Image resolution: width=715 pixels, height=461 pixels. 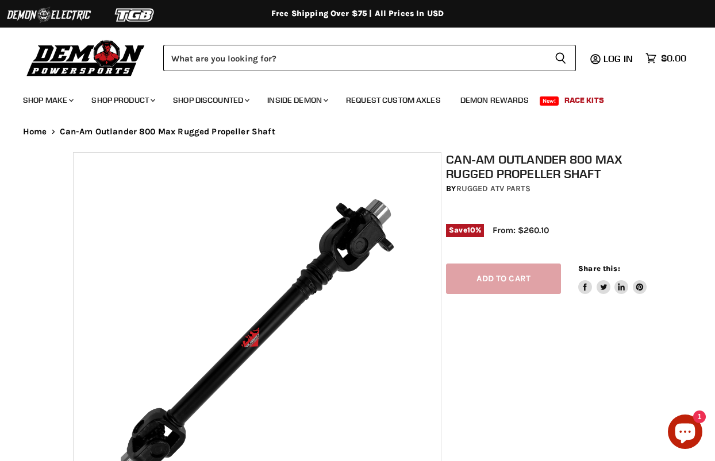 I want to click on a: Race Kits, so click(x=584, y=100).